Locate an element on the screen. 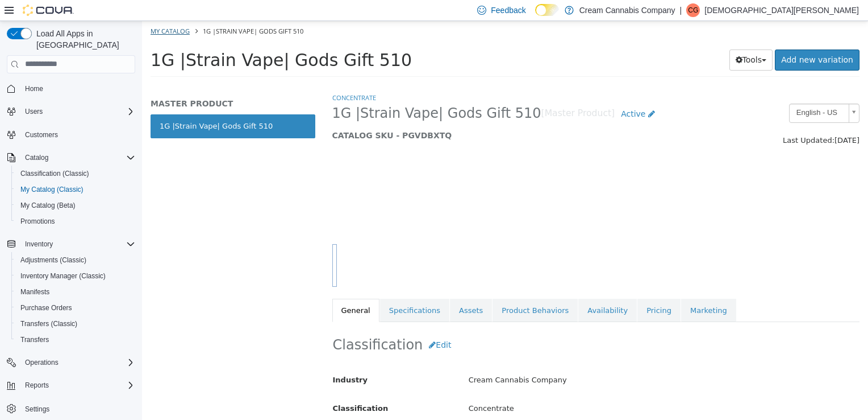  h2: Classification is located at coordinates (454, 323).